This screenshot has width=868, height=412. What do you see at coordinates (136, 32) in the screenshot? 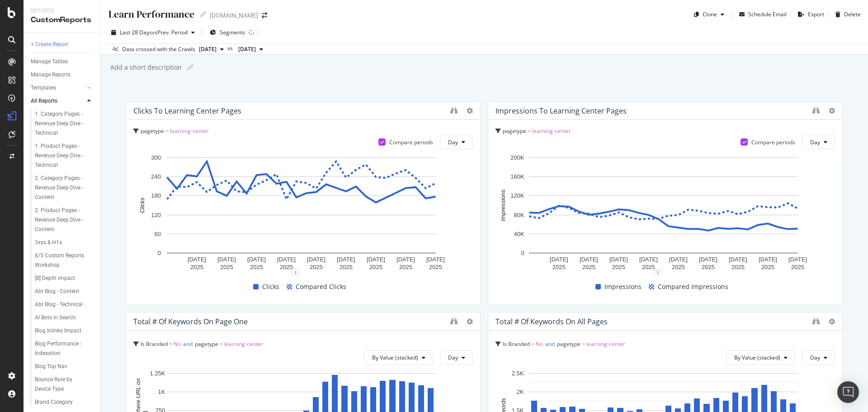
I see `span: Last 28 Days` at bounding box center [136, 32].